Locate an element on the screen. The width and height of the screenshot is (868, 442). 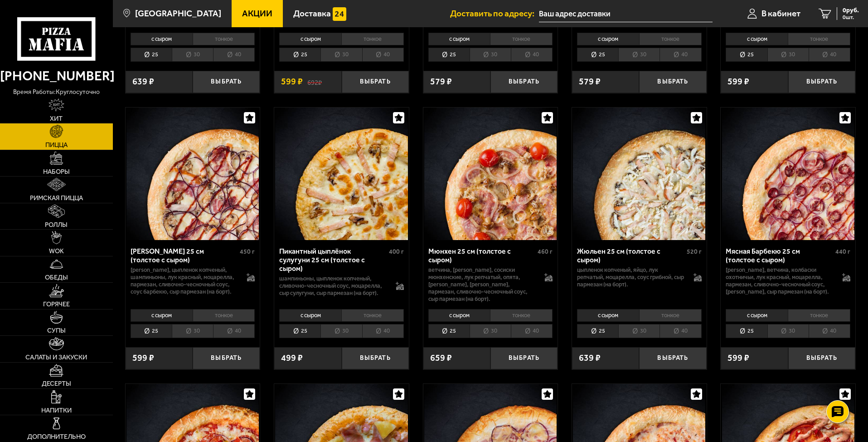
span: г Санкт-Петербург, пр-кт Энтузиастов, д 39 к 1 is located at coordinates (625, 14).